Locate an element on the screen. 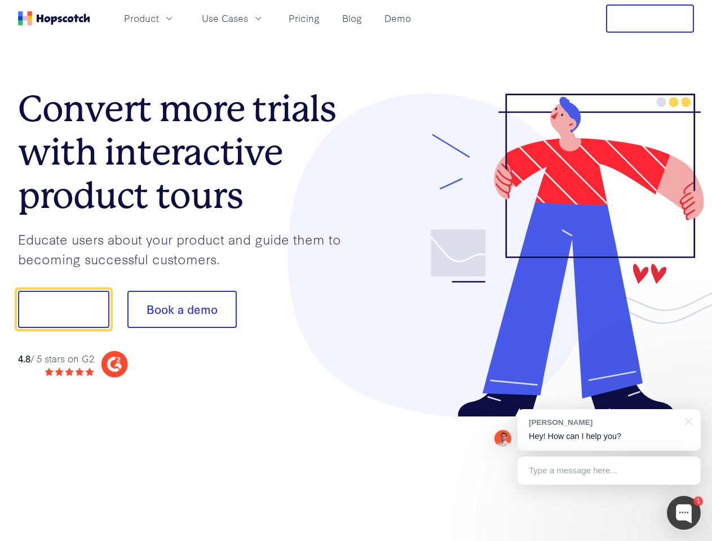  img: Mark Spera is located at coordinates (503, 439).